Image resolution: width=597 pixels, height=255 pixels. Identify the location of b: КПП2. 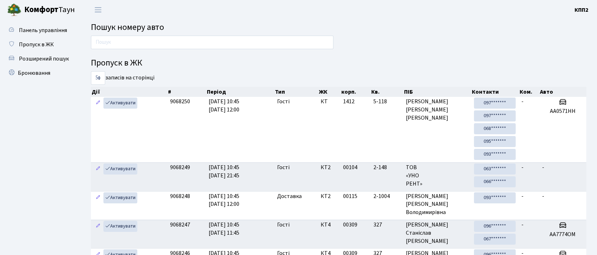
(582, 10).